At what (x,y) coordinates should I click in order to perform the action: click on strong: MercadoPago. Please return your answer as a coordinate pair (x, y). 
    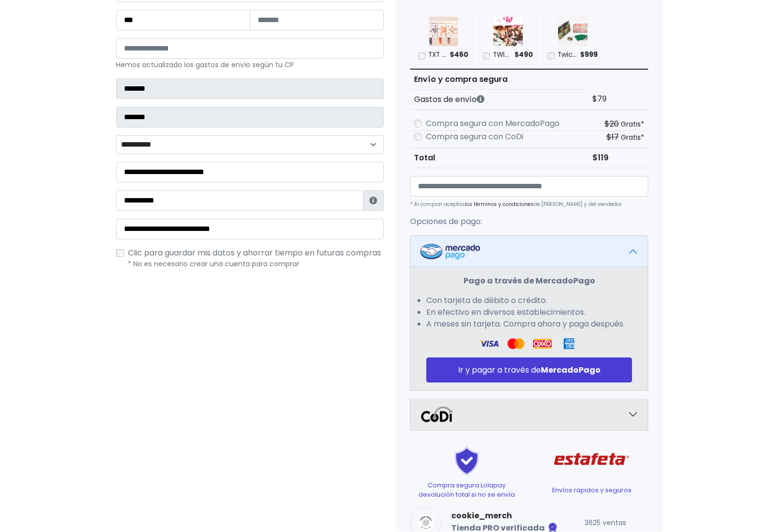
    Looking at the image, I should click on (571, 370).